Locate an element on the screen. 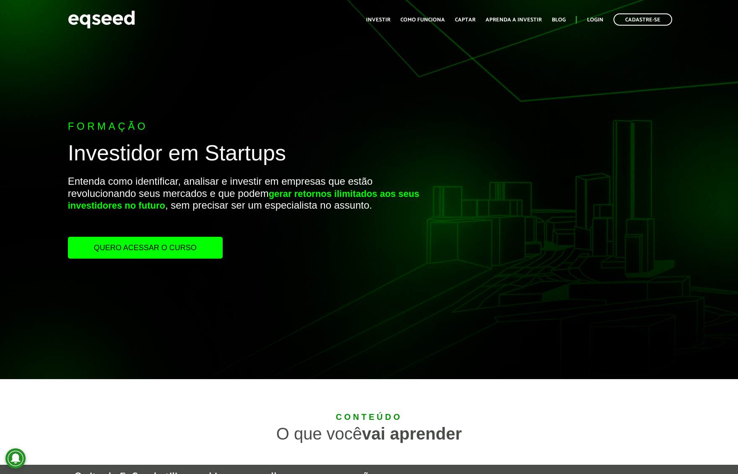  p: Entenda como identificar, analisar e investir em empresas que estão revolucionando seus mercados ... is located at coordinates (246, 206).